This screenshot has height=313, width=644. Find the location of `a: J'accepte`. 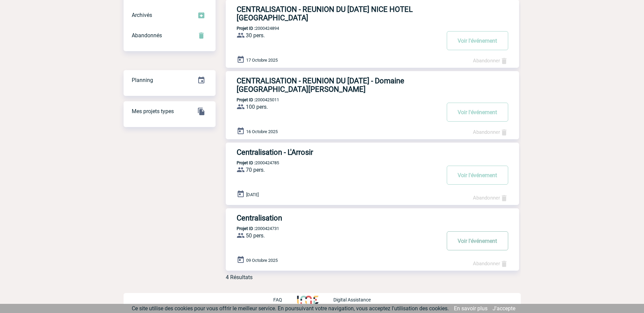

a: J'accepte is located at coordinates (504, 308).